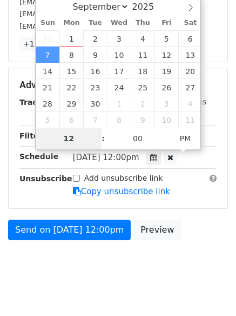 This screenshot has height=316, width=236. I want to click on span: September 14, 2025, so click(48, 71).